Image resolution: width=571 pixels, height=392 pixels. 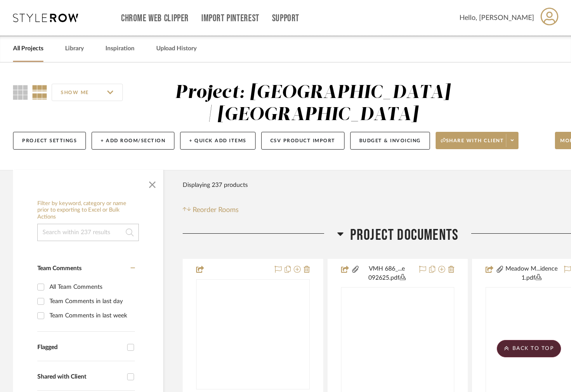 What do you see at coordinates (88, 233) in the screenshot?
I see `input: Search within 237 results` at bounding box center [88, 233].